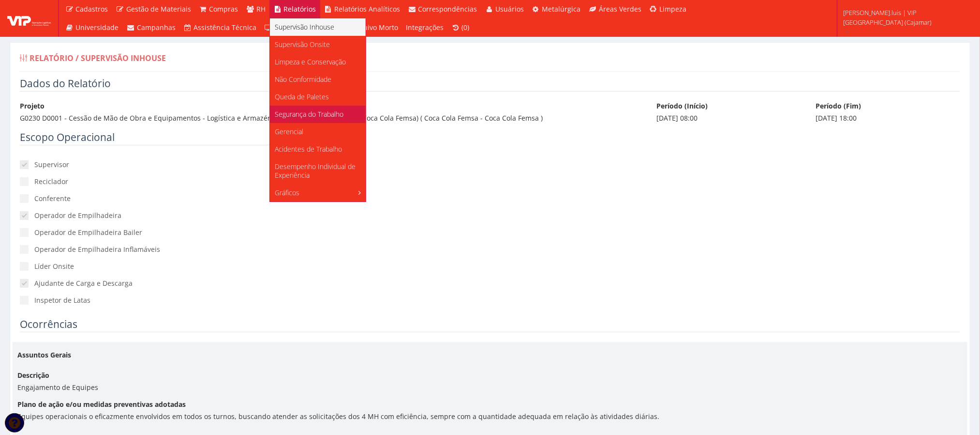 The width and height of the screenshot is (980, 435). Describe the element at coordinates (152, 28) in the screenshot. I see `a: Campanhas` at that location.